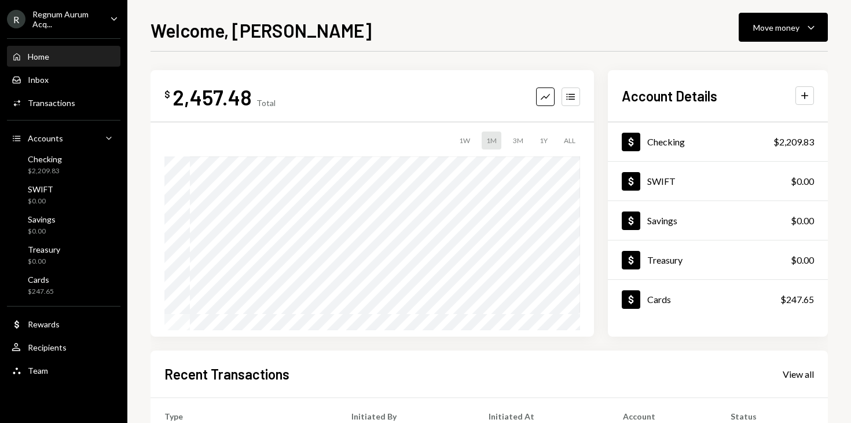 The width and height of the screenshot is (851, 423). I want to click on div: ALL, so click(570, 140).